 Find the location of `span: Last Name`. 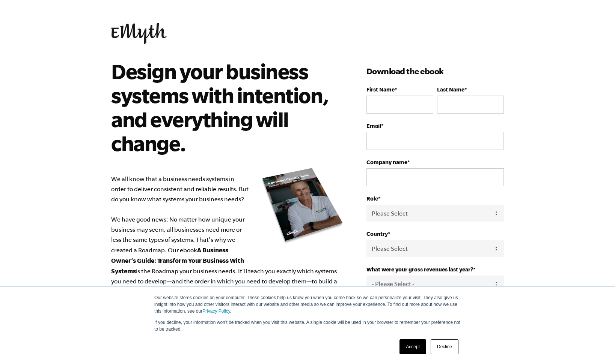

span: Last Name is located at coordinates (450, 89).